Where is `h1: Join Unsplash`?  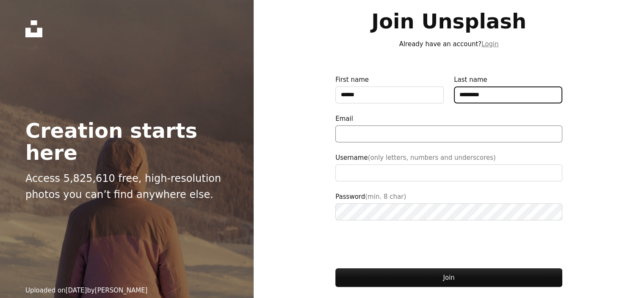
h1: Join Unsplash is located at coordinates (449, 21).